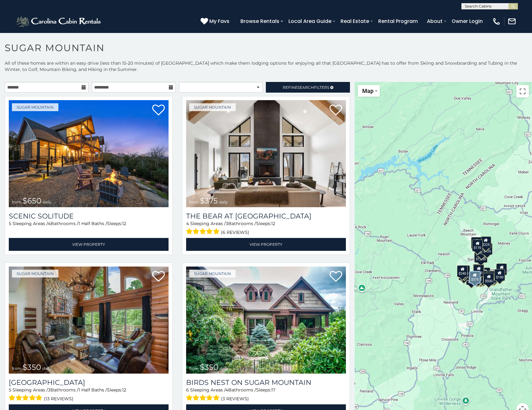  Describe the element at coordinates (306, 87) in the screenshot. I see `span: Search` at that location.